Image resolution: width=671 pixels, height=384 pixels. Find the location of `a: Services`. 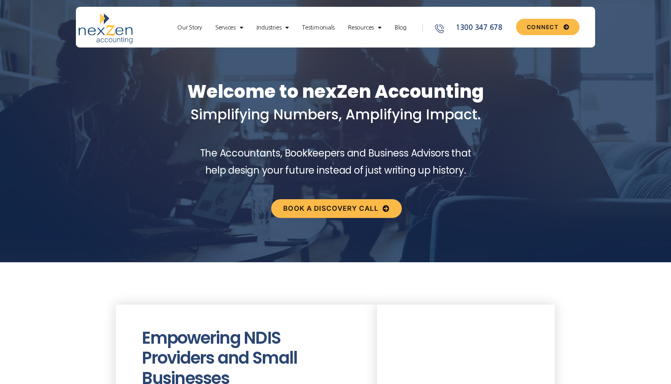

a: Services is located at coordinates (229, 28).